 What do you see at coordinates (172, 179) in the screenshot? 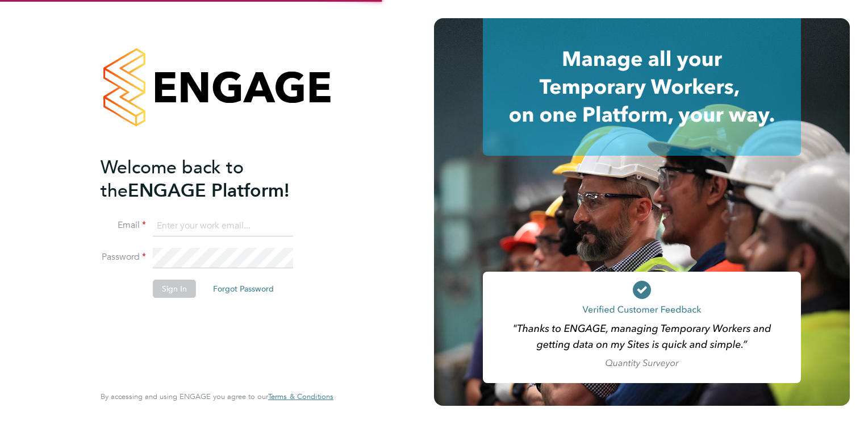
I see `span: Welcome back to the` at bounding box center [172, 179].